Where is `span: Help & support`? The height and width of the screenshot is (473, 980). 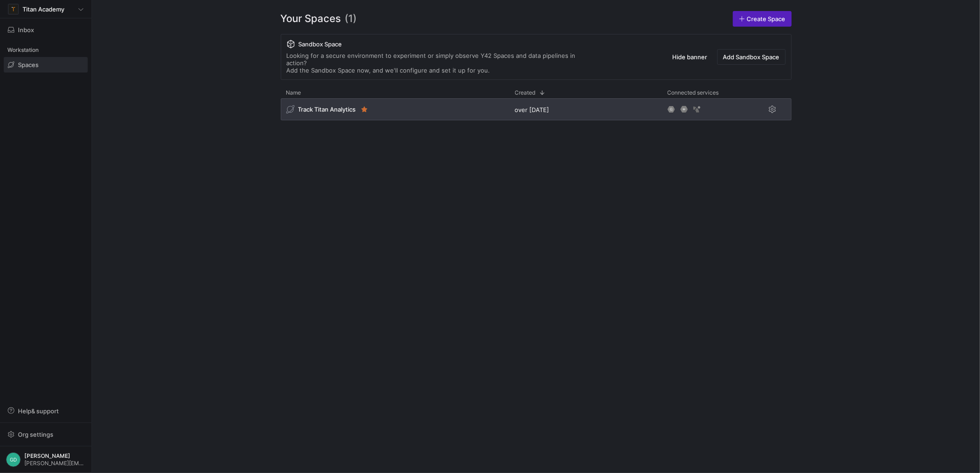 span: Help & support is located at coordinates (38, 411).